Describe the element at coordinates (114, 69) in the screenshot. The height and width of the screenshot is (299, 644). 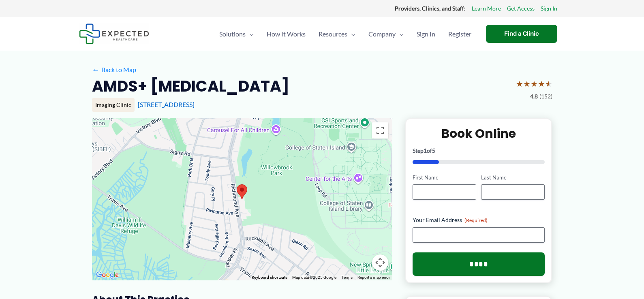
I see `a: ←Back to Map` at that location.